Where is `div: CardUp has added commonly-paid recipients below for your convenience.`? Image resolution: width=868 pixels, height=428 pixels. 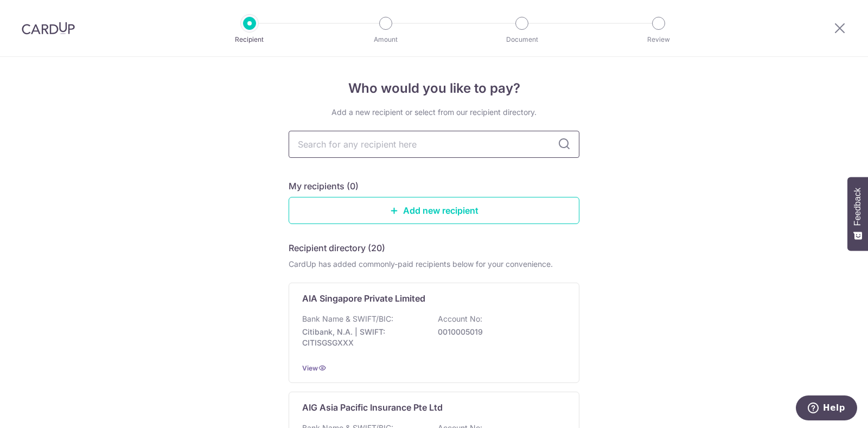 div: CardUp has added commonly-paid recipients below for your convenience. is located at coordinates (434, 264).